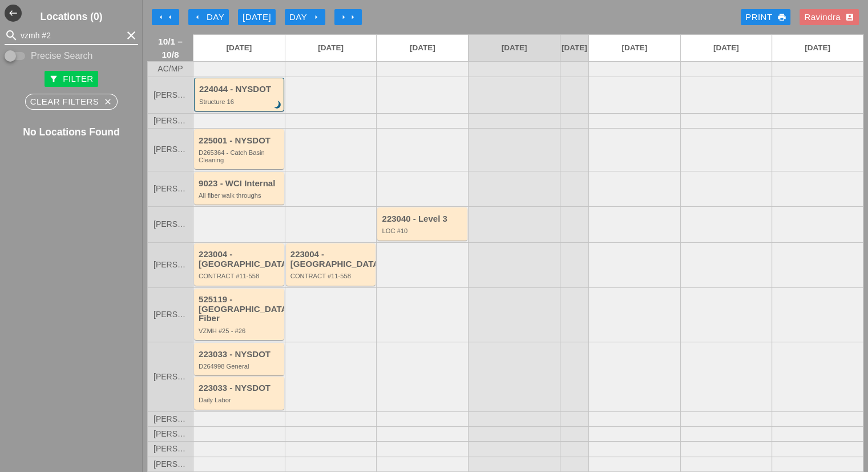  I want to click on div: 225001 - NYSDOT, so click(239, 140).